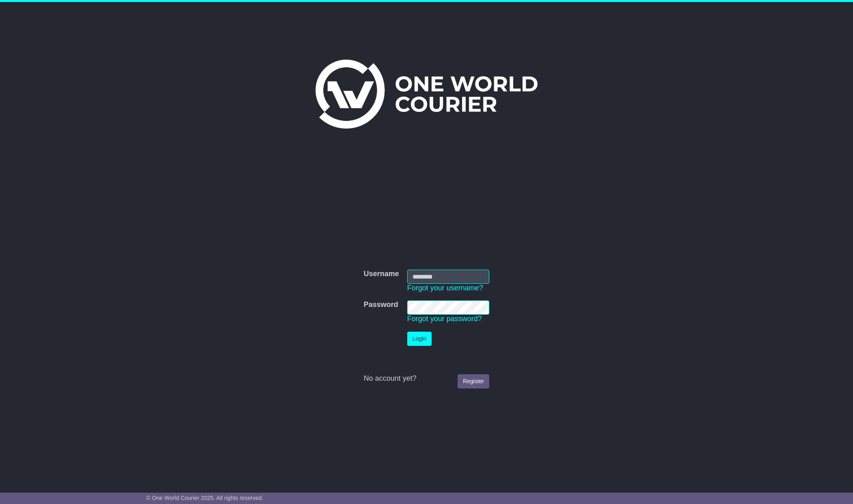 The width and height of the screenshot is (853, 504). I want to click on a: Forgot your password?, so click(444, 319).